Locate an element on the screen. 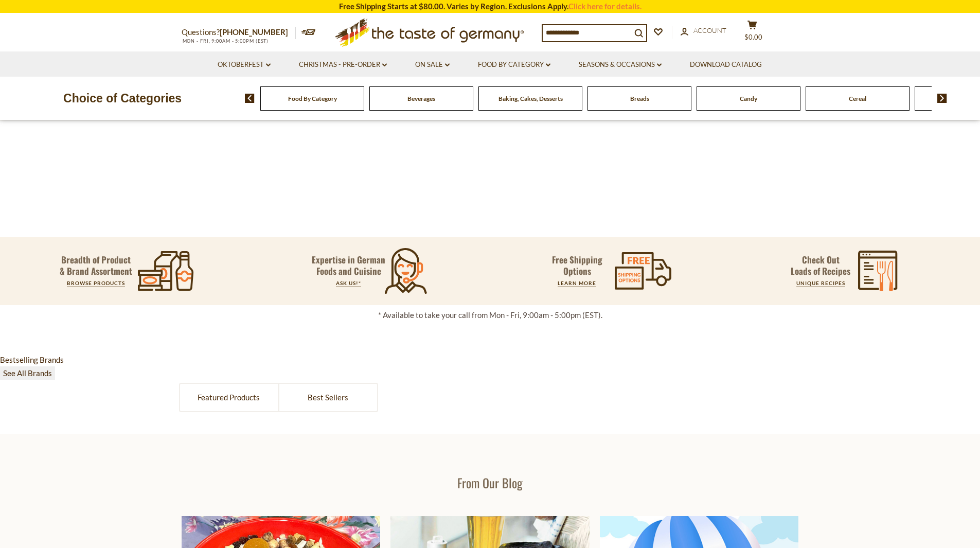  img: previous arrow is located at coordinates (249, 98).